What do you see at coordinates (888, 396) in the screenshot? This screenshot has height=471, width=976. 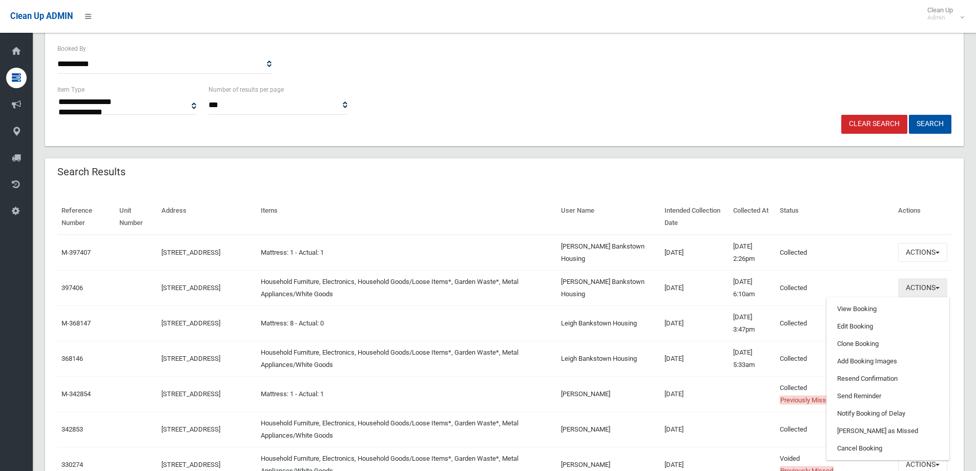 I see `a: Send Reminder` at bounding box center [888, 396].